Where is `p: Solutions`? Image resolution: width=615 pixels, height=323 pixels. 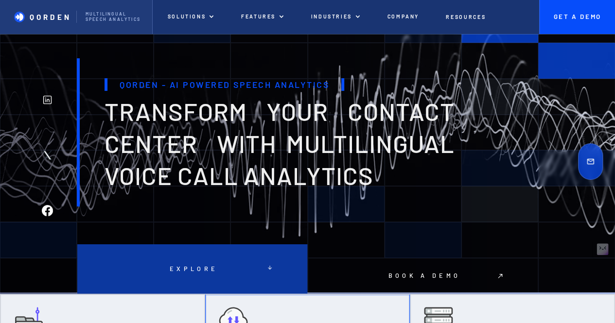 p: Solutions is located at coordinates (186, 17).